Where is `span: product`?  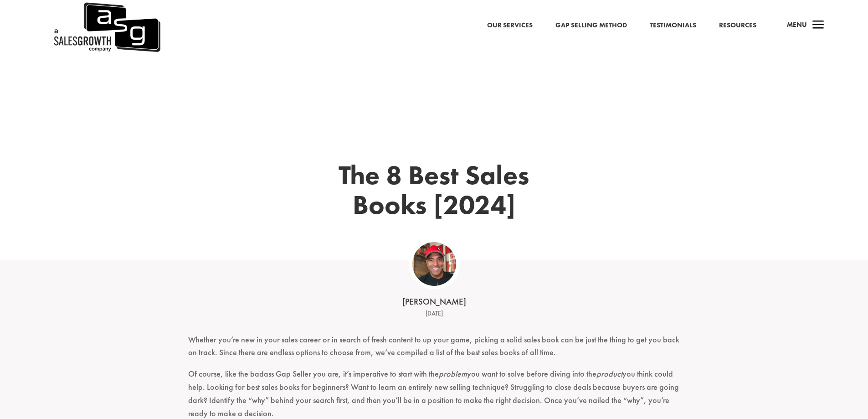 span: product is located at coordinates (609, 373).